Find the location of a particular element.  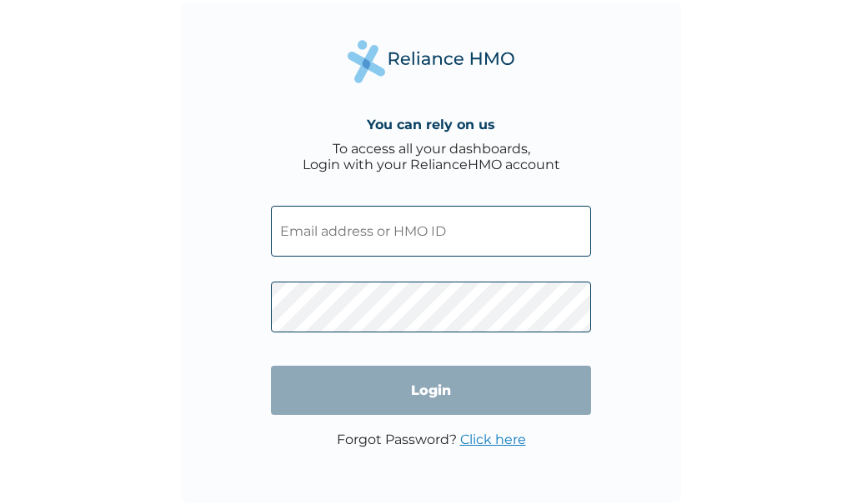

p: Forgot Password? is located at coordinates (431, 439).